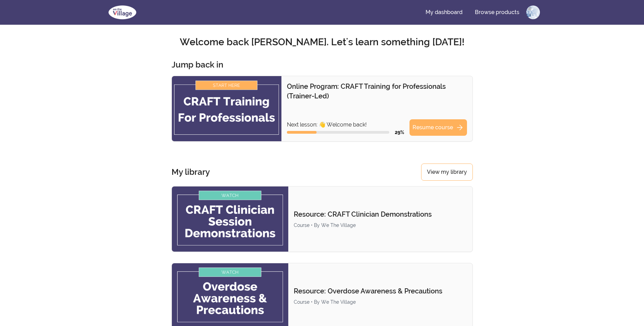 The height and width of the screenshot is (326, 644). I want to click on p: Resource: Overdose Awareness & Precautions, so click(380, 291).